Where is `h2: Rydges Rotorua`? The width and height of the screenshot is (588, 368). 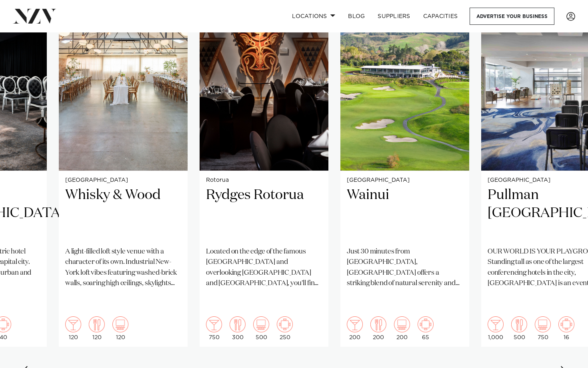 h2: Rydges Rotorua is located at coordinates (264, 213).